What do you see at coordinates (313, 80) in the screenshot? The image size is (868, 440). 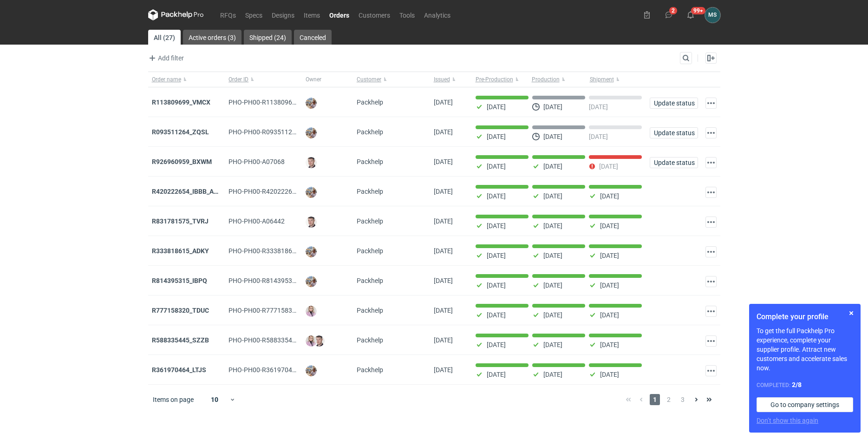 I see `span: Owner` at bounding box center [313, 80].